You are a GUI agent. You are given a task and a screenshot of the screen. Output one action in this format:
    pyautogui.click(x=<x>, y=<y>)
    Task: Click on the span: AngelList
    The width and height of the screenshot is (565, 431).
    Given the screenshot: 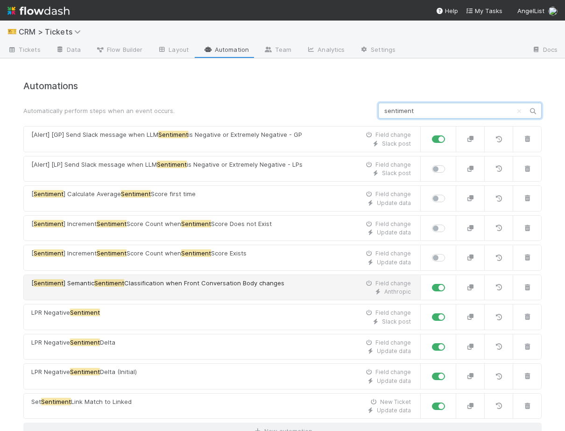 What is the action you would take?
    pyautogui.click(x=531, y=11)
    